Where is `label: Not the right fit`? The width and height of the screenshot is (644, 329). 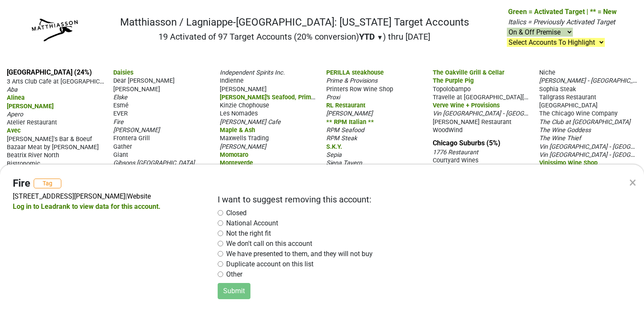
label: Not the right fit is located at coordinates (248, 233).